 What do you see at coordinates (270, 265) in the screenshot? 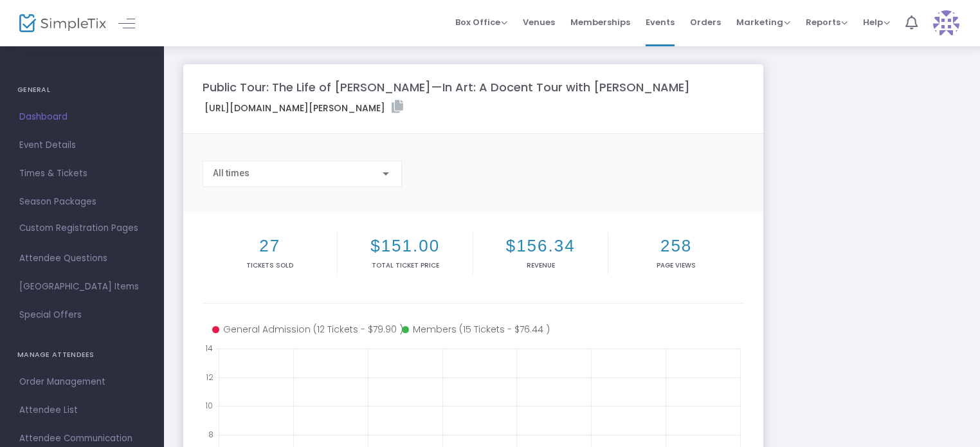
I see `p: Tickets sold` at bounding box center [270, 265].